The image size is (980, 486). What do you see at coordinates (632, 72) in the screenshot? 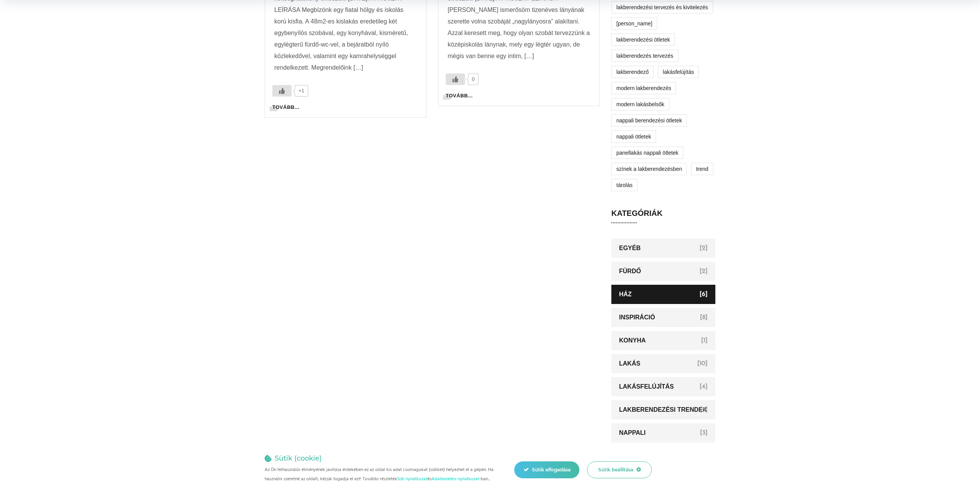
I see `a: lakberendező (6 elem)` at bounding box center [632, 72].